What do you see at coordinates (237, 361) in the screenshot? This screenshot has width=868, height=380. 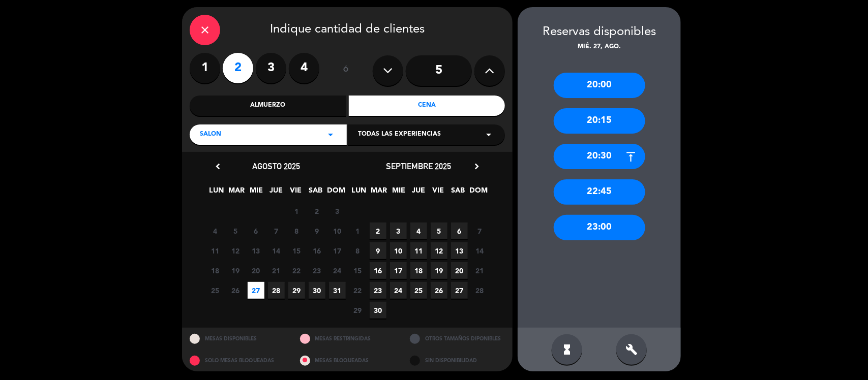 I see `div: SOLO MESAS BLOQUEADAS` at bounding box center [237, 361].